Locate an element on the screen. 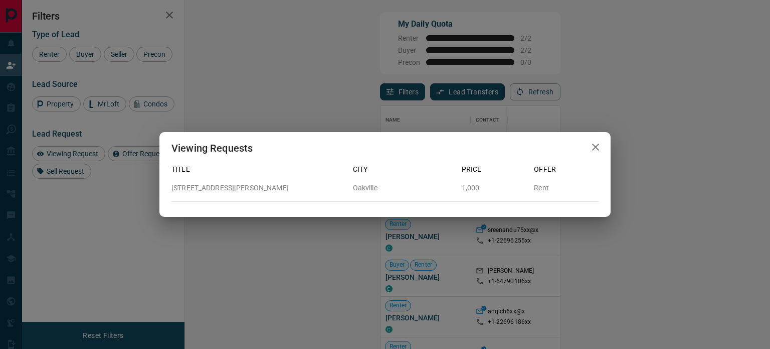 The image size is (770, 349). p: Price is located at coordinates (494, 169).